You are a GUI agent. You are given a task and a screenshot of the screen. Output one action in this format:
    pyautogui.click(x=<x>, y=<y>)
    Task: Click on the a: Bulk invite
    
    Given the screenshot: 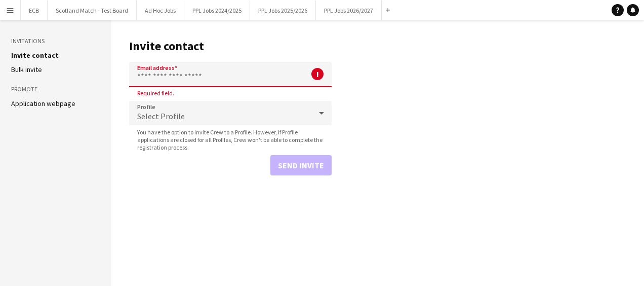 What is the action you would take?
    pyautogui.click(x=27, y=69)
    